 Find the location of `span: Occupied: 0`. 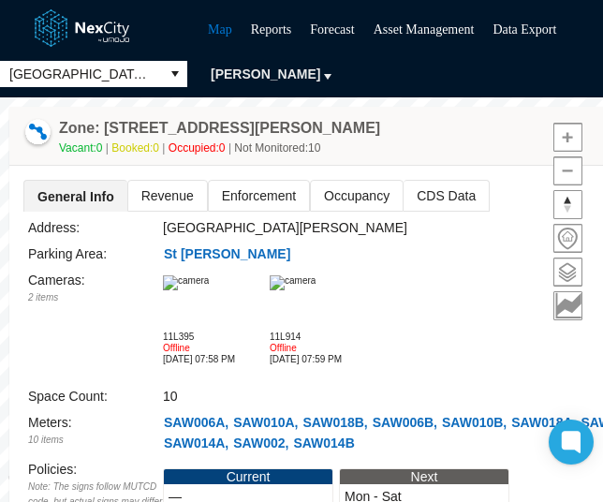

span: Occupied: 0 is located at coordinates (201, 148).